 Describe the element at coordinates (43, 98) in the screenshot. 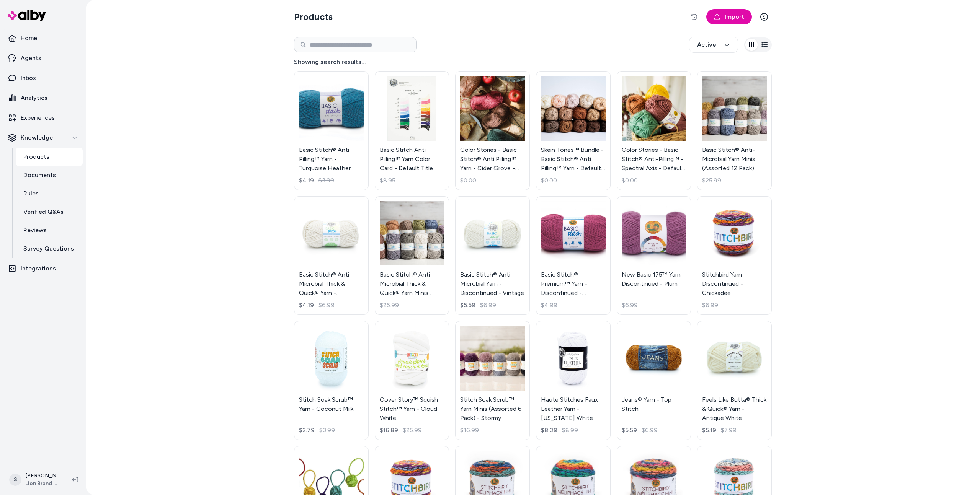

I see `a: Analytics` at that location.